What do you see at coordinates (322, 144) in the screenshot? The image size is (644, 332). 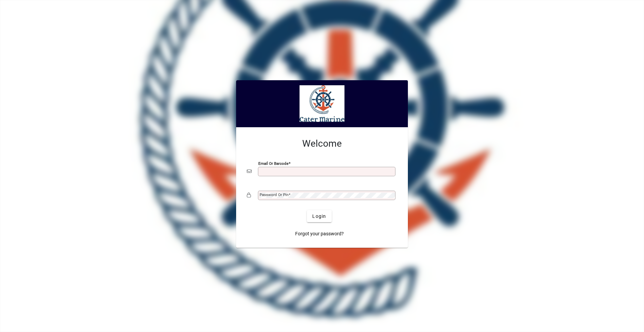 I see `h2: Welcome` at bounding box center [322, 144].